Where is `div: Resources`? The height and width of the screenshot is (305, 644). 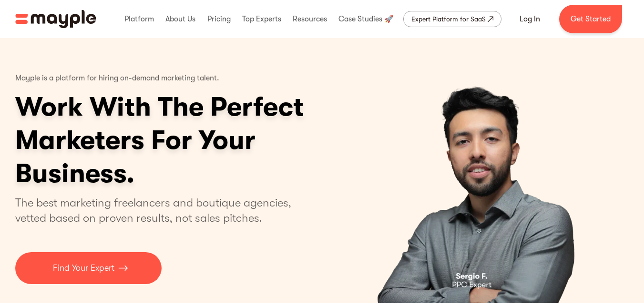
div: Resources is located at coordinates (310, 19).